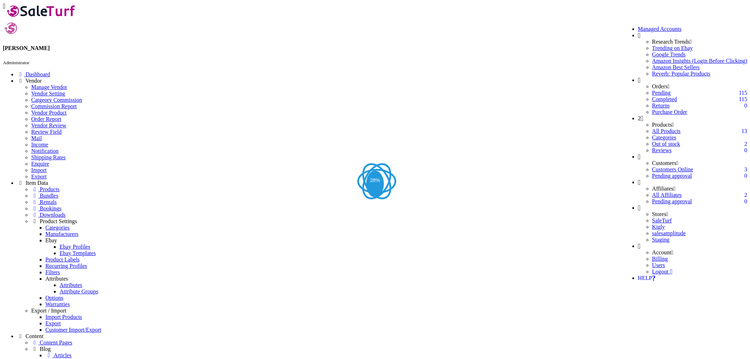 The width and height of the screenshot is (750, 359). Describe the element at coordinates (700, 48) in the screenshot. I see `a: Trending on Ebay` at that location.